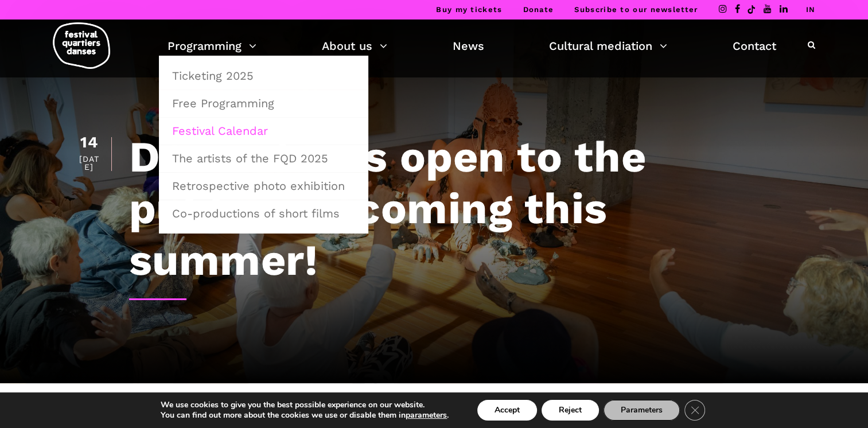 The width and height of the screenshot is (868, 428). I want to click on a: Retrospective photo exhibition, so click(264, 186).